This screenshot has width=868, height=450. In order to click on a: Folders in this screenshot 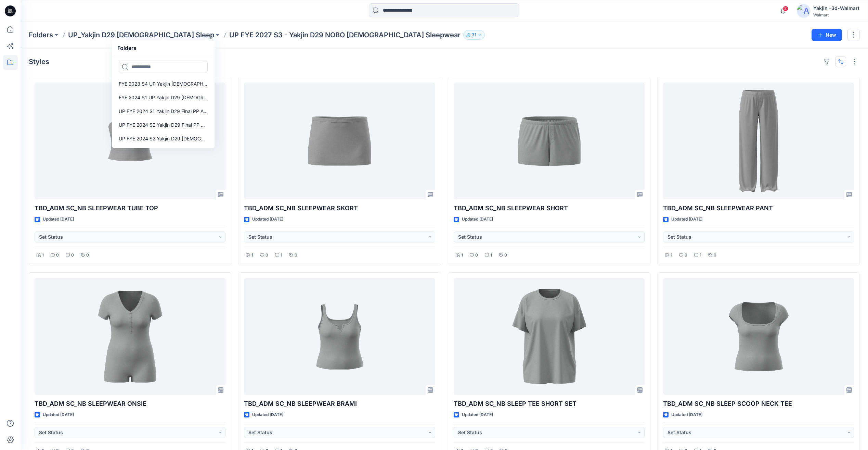, I will do `click(41, 35)`.